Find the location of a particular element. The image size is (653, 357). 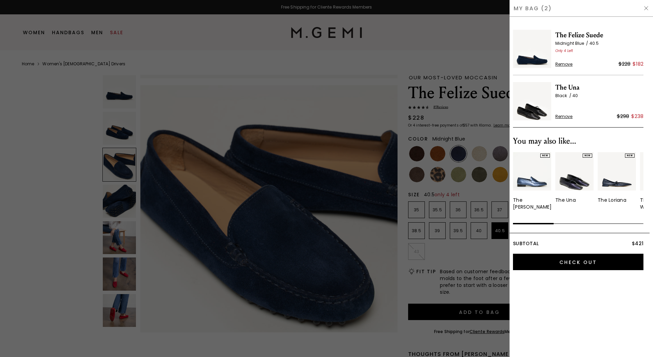

img: 7385131745339_01_Main_New_TheSaccaDonna_MidnightBlue_MetallicLeather_290x387_crop_center.jpg is located at coordinates (532, 171).